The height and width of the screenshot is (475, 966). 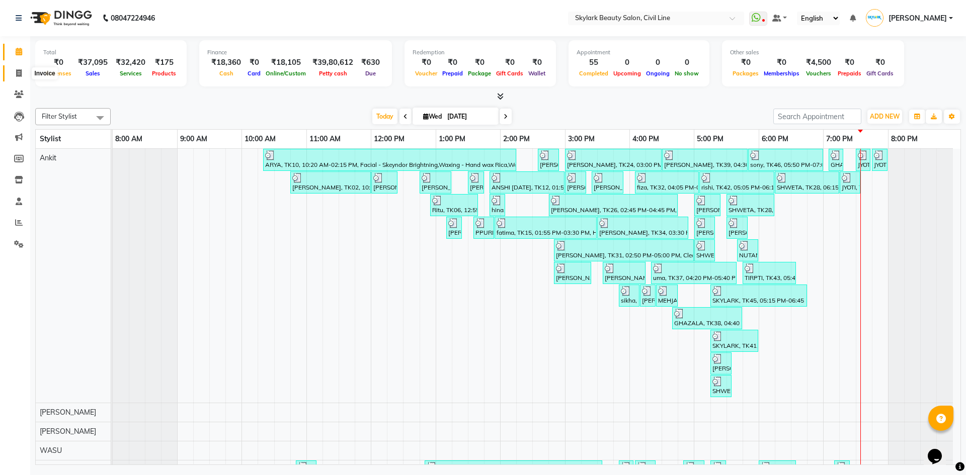 I want to click on span: Completed, so click(x=594, y=73).